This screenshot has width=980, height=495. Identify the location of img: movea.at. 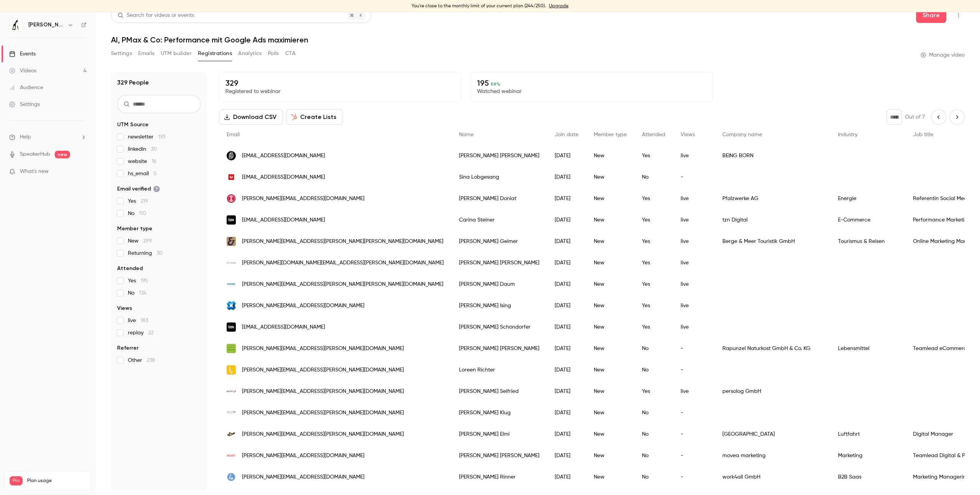
(231, 456).